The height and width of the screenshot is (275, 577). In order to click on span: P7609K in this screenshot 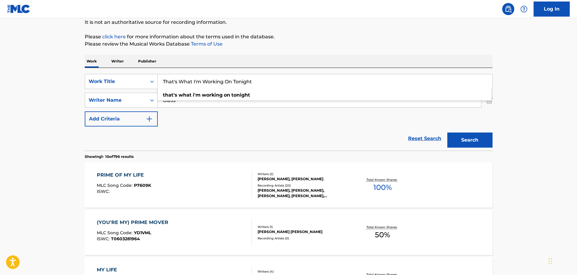, I will do `click(142, 185)`.